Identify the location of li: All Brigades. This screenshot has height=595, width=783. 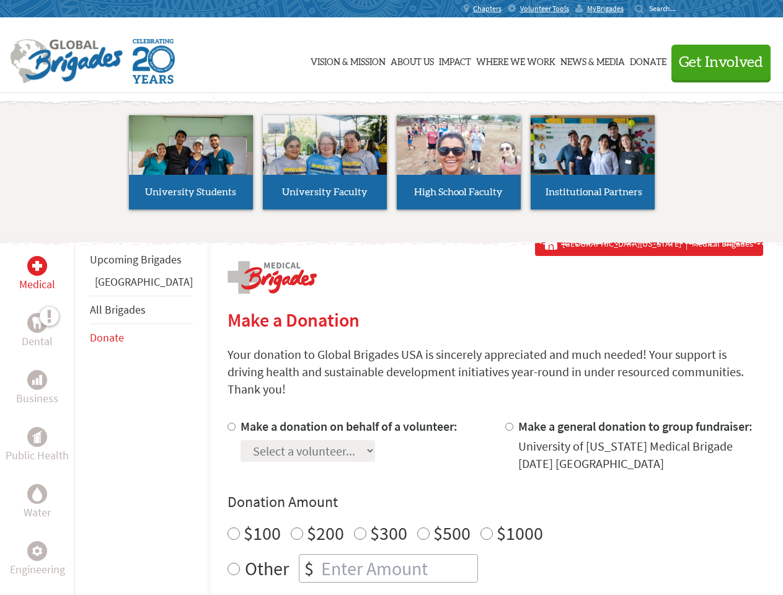
(141, 310).